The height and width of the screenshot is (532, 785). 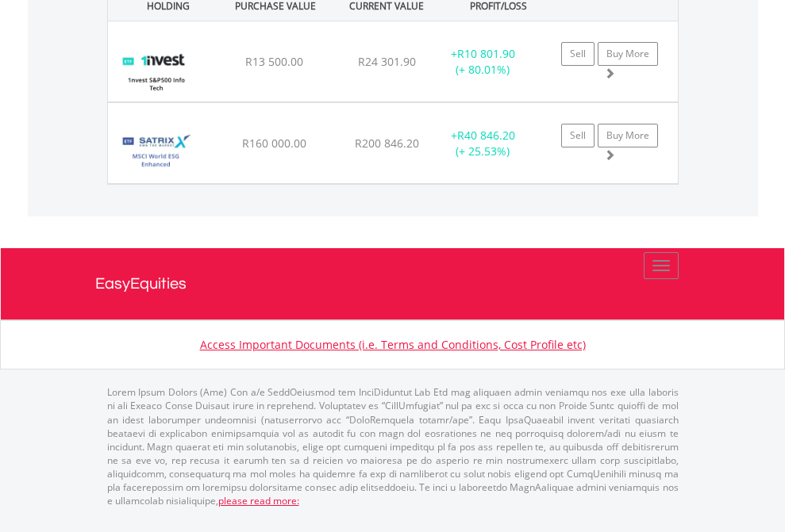 I want to click on div: + (+ 25.53%), so click(x=482, y=143).